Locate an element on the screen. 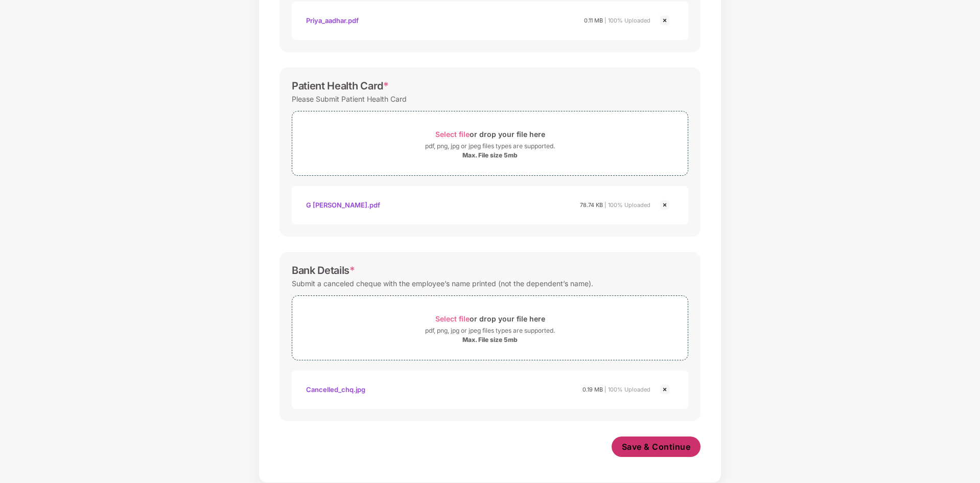 The height and width of the screenshot is (483, 980). span: 0.19 MB is located at coordinates (593, 390).